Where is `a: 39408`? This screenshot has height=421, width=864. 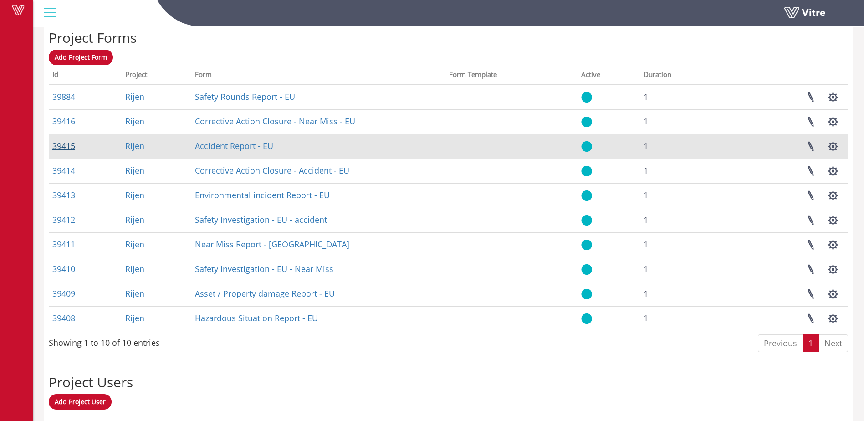 a: 39408 is located at coordinates (64, 318).